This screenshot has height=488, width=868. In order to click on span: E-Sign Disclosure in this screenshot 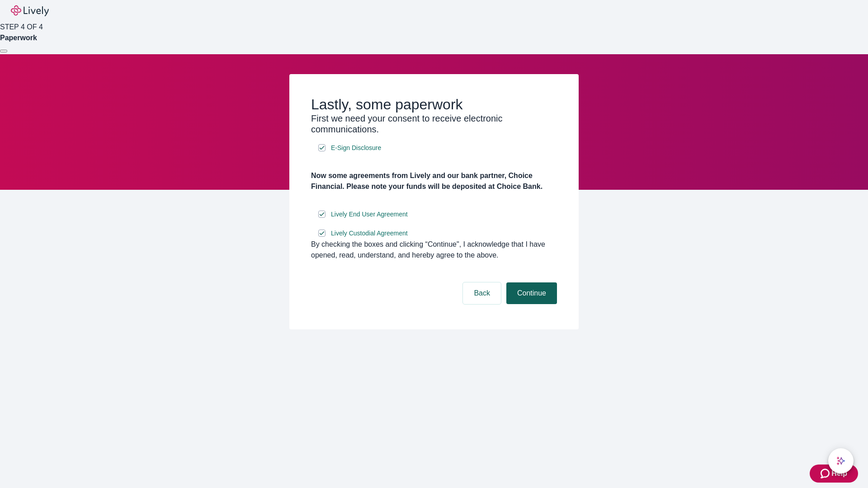, I will do `click(355, 148)`.